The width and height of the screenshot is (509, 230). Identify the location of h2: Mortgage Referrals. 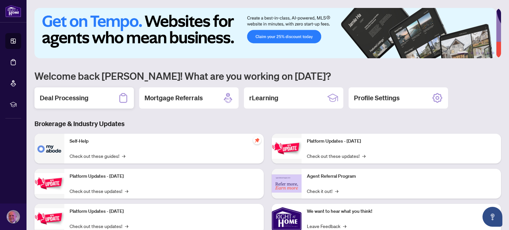
(174, 98).